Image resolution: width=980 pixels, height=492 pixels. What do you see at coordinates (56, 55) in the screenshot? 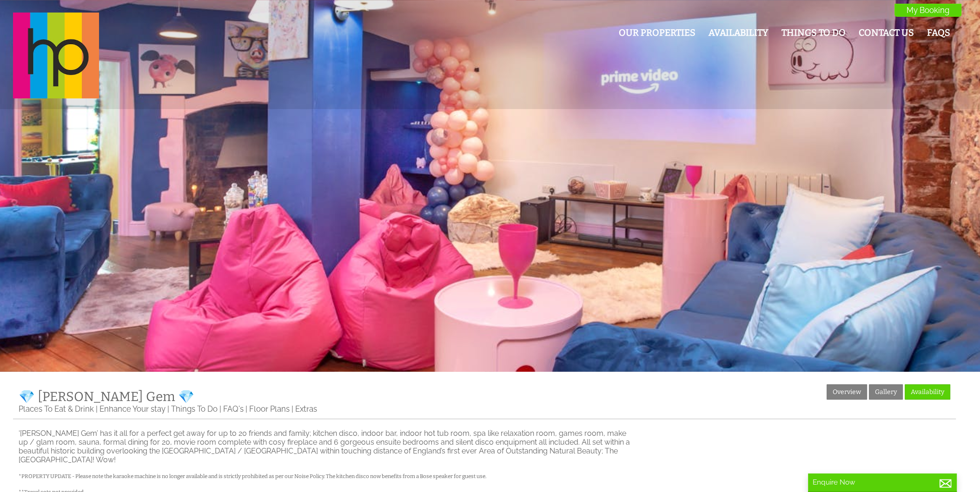
I see `img: Halula Properties` at bounding box center [56, 55].